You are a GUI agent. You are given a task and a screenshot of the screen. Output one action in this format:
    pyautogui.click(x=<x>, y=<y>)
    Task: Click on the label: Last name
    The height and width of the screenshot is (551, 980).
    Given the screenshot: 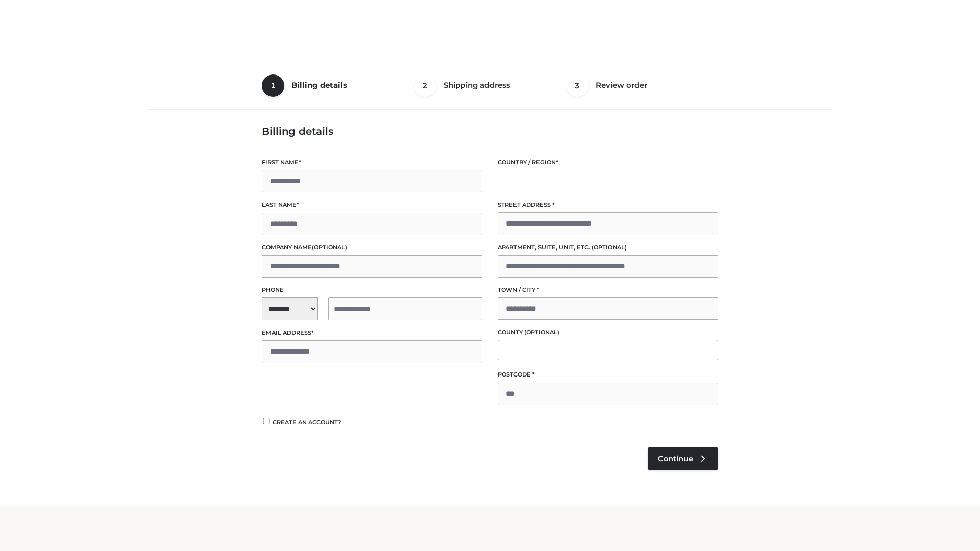 What is the action you would take?
    pyautogui.click(x=372, y=205)
    